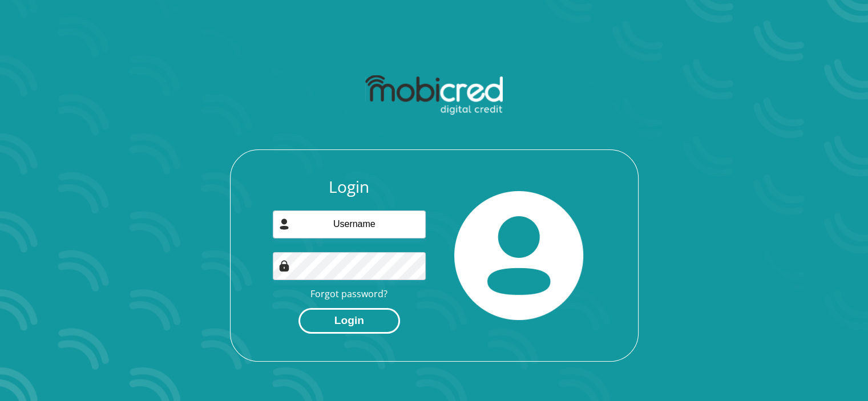  Describe the element at coordinates (284, 266) in the screenshot. I see `img: Image` at that location.